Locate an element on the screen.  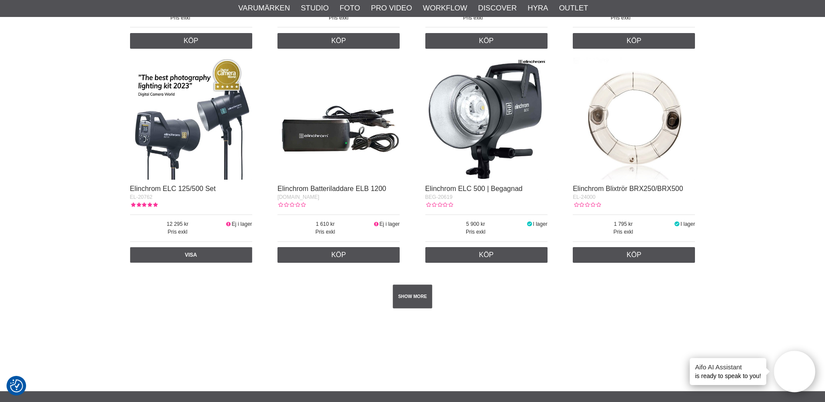
span: 12 295 is located at coordinates (178, 224).